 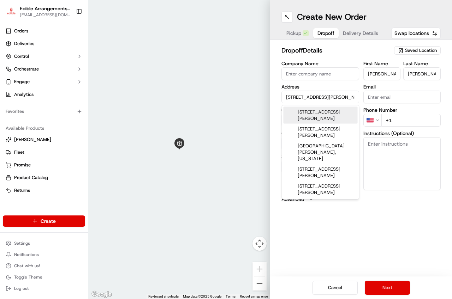 I want to click on a: Promise, so click(x=44, y=165).